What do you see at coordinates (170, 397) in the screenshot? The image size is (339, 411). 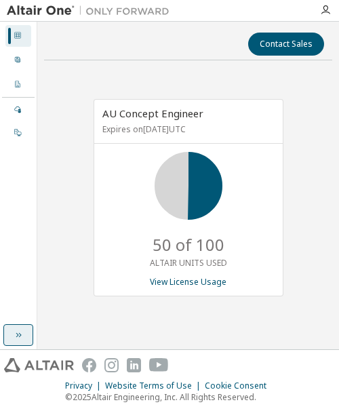 I see `p: © 2025 Altair Engineering, Inc. All Rights Reserved.` at bounding box center [170, 397].